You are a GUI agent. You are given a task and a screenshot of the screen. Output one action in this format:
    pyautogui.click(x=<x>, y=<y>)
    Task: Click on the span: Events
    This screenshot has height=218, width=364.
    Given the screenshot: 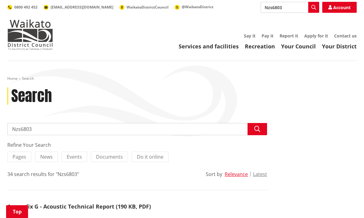 What is the action you would take?
    pyautogui.click(x=74, y=157)
    